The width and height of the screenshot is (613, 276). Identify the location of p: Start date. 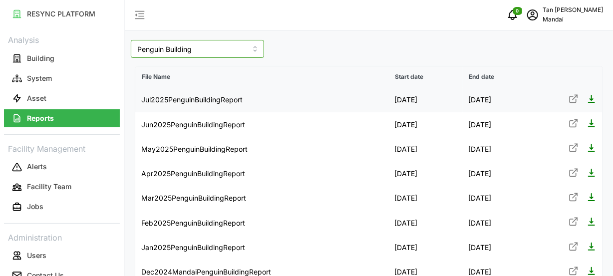
(425, 77).